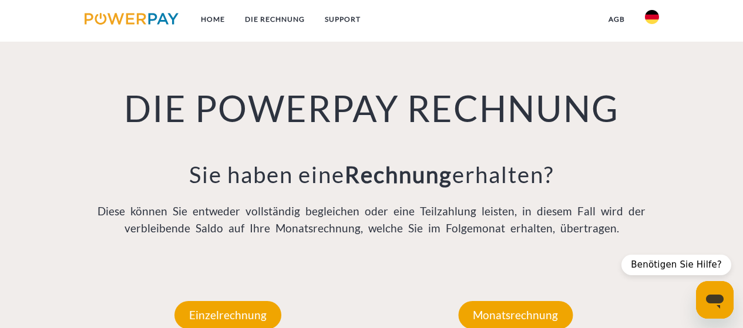 This screenshot has height=328, width=743. I want to click on a: agb, so click(617, 19).